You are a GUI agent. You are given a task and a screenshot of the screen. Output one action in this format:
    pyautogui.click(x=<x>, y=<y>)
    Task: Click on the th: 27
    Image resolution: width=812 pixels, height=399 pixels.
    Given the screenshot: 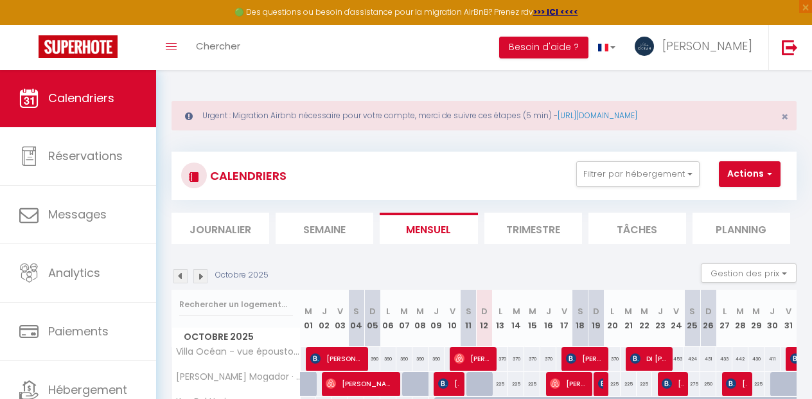 What is the action you would take?
    pyautogui.click(x=724, y=318)
    